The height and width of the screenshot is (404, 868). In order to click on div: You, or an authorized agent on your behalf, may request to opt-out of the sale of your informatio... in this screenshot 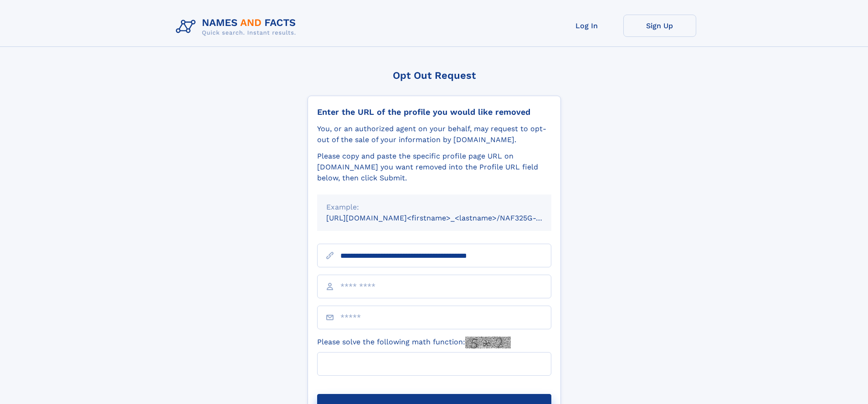, I will do `click(434, 134)`.